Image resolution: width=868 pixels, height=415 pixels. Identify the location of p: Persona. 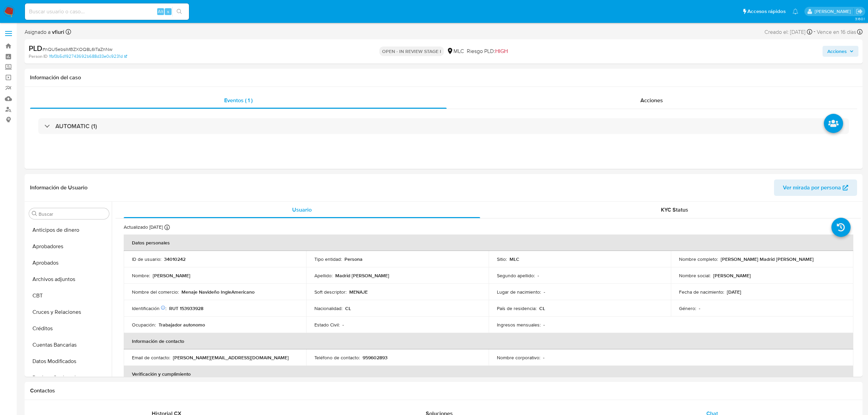
(353, 259).